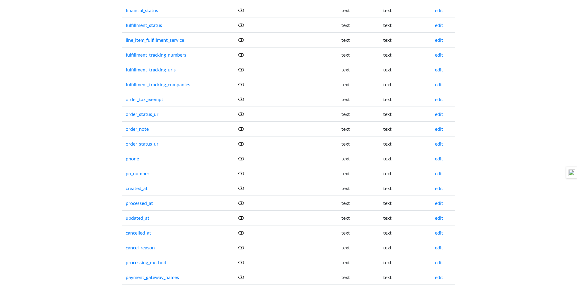  Describe the element at coordinates (156, 54) in the screenshot. I see `a: fulfillment_tracking_numbers` at that location.